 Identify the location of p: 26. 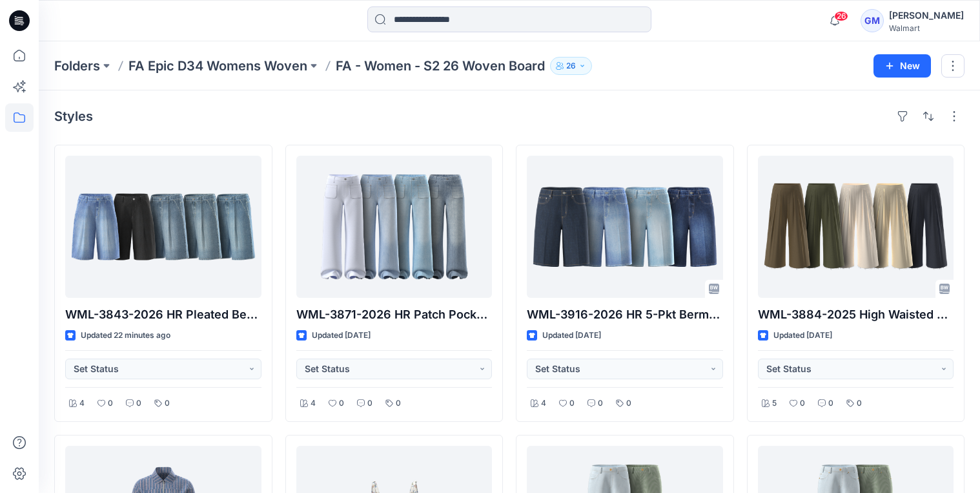
(571, 66).